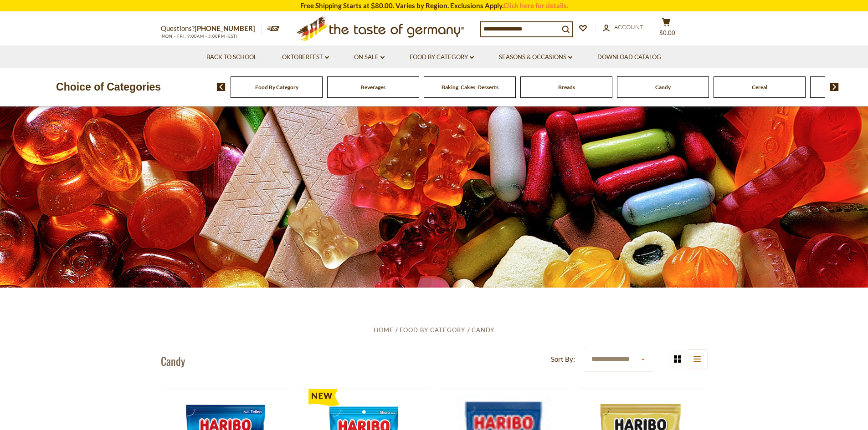  What do you see at coordinates (383, 330) in the screenshot?
I see `span: Home` at bounding box center [383, 330].